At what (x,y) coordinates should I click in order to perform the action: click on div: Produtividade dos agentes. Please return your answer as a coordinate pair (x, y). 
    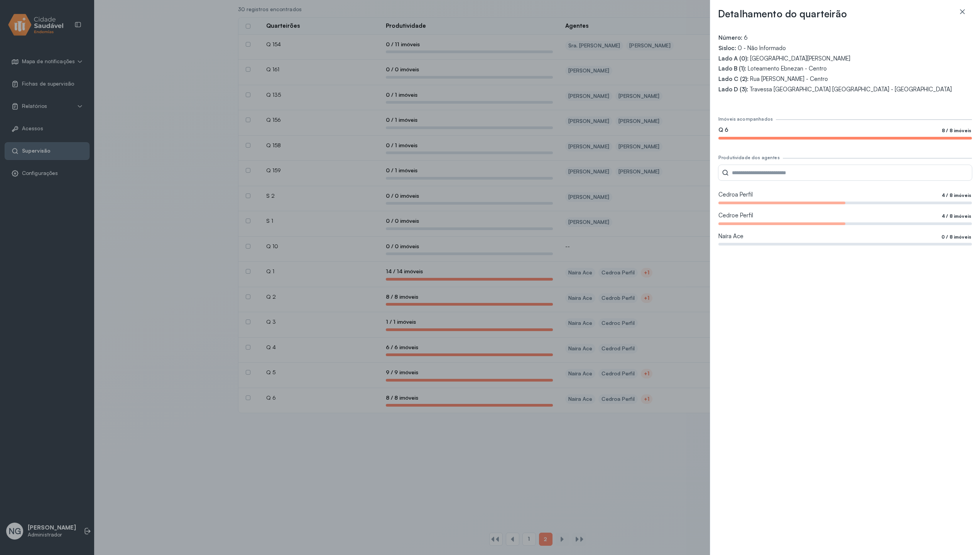
    Looking at the image, I should click on (749, 158).